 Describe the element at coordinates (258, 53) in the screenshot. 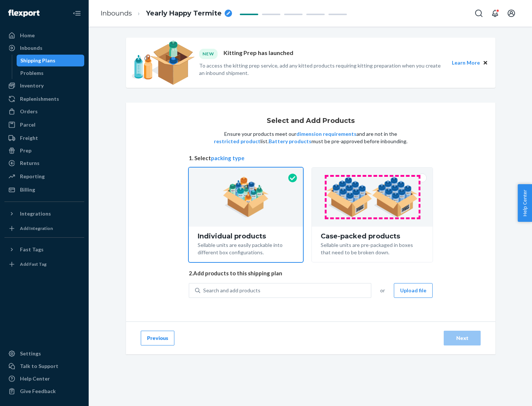

I see `p: Kitting Prep has launched` at that location.